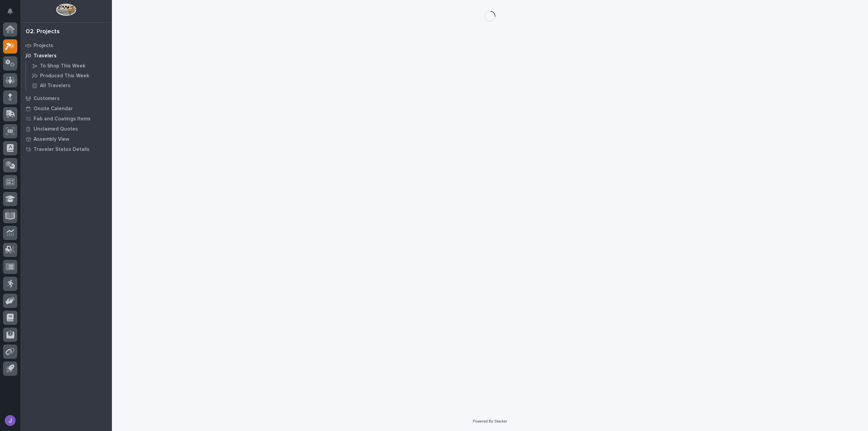 The height and width of the screenshot is (431, 868). I want to click on a: Projects, so click(66, 45).